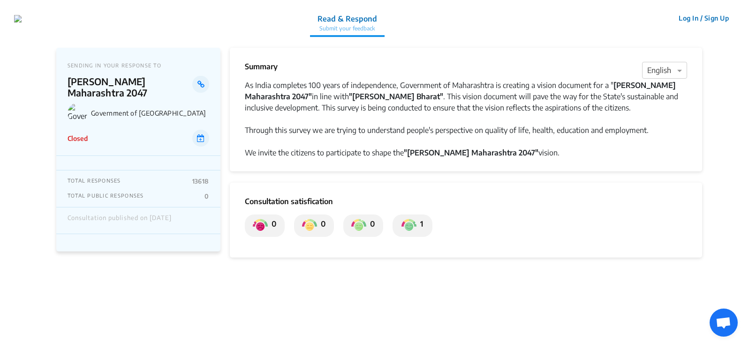 The image size is (749, 346). Describe the element at coordinates (466, 153) in the screenshot. I see `div: We invite the citizens to participate to shape the vision.` at that location.